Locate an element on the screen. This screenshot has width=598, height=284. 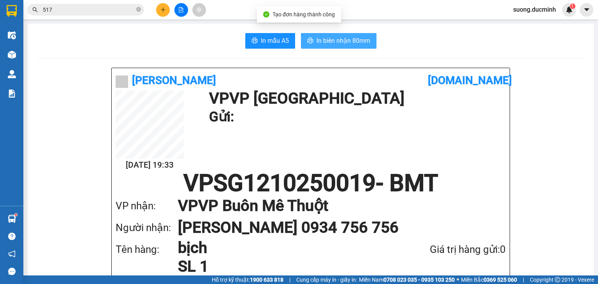
h1: VPSG1210250019 - BMT is located at coordinates (310, 183).